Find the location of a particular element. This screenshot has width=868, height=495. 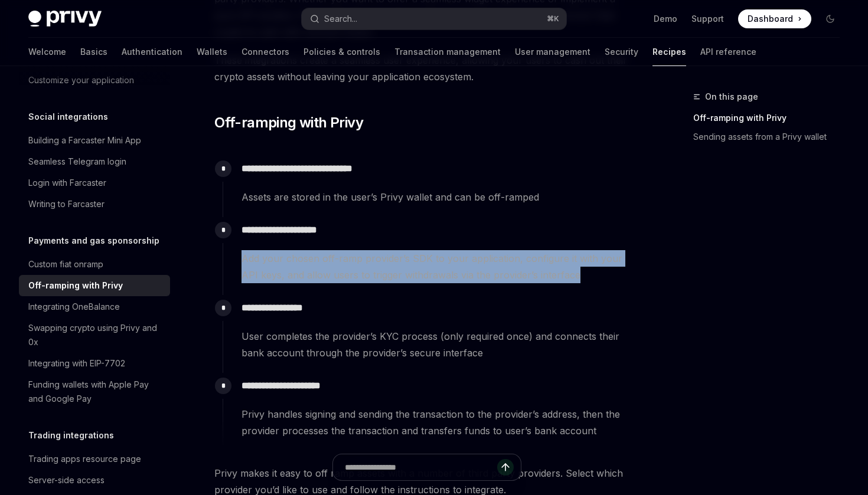

input: Ask a question... is located at coordinates (421, 467).